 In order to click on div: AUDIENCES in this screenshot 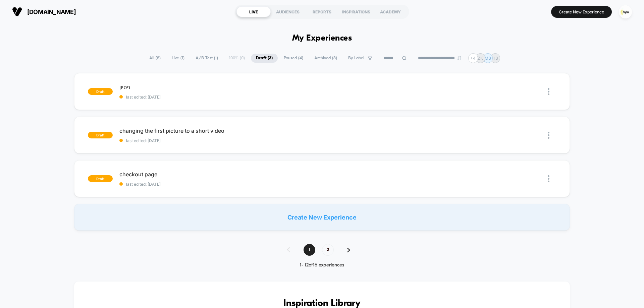, I will do `click(288, 12)`.